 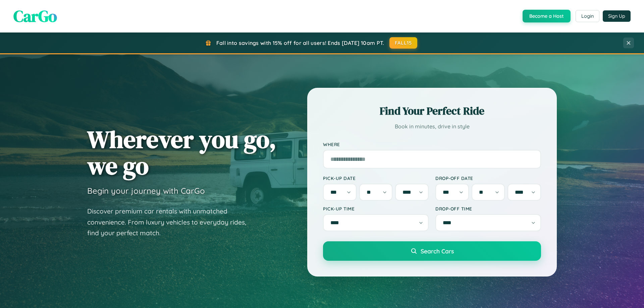 I want to click on p: Book in minutes, drive in style, so click(x=432, y=127).